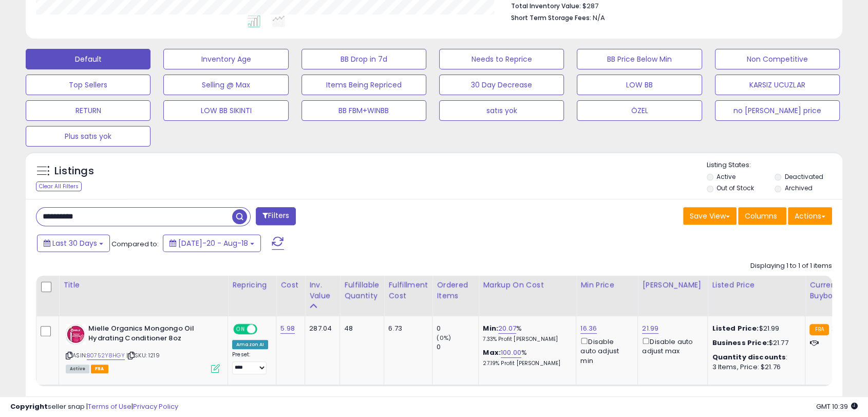  What do you see at coordinates (361, 290) in the screenshot?
I see `div: Fulfillable Quantity` at bounding box center [361, 290].